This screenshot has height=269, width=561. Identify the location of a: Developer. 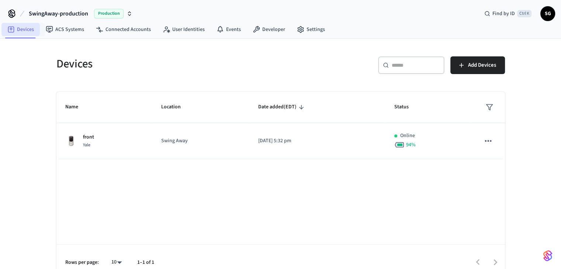
(269, 30).